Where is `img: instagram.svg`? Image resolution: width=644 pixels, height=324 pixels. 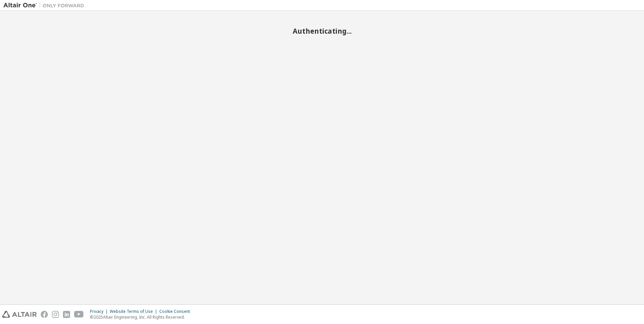 img: instagram.svg is located at coordinates (55, 314).